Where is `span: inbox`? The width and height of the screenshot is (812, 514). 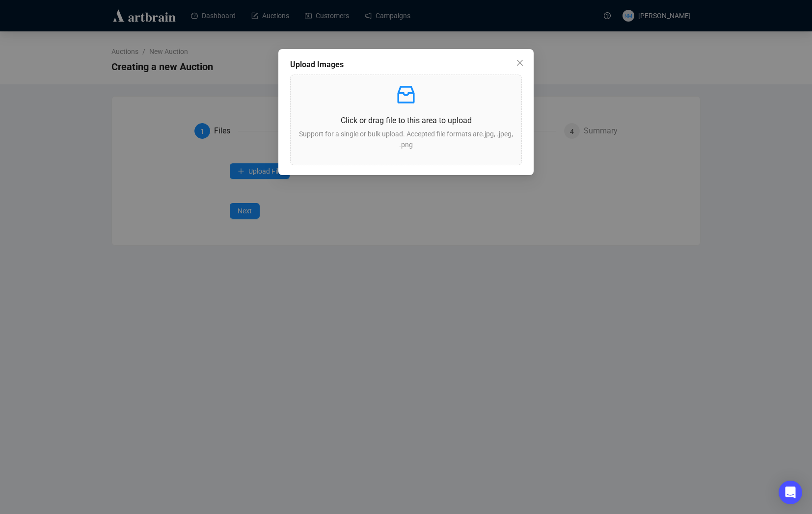
span: inbox is located at coordinates (406, 95).